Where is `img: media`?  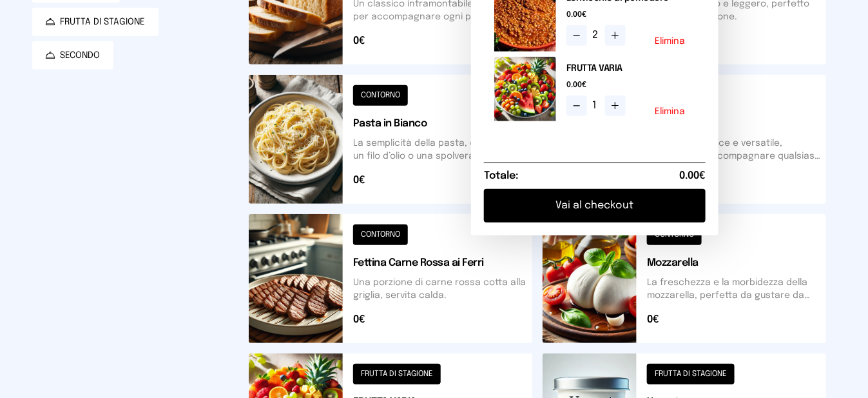
img: media is located at coordinates (525, 89).